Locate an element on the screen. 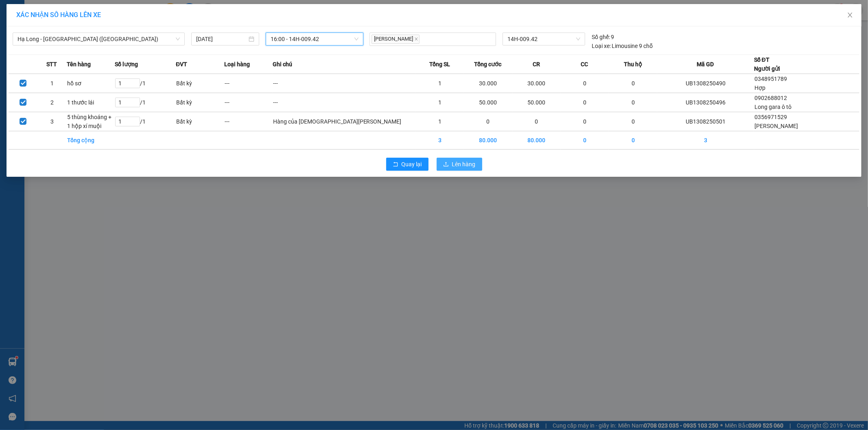 The height and width of the screenshot is (430, 868). td: 1 thước lái is located at coordinates (91, 103).